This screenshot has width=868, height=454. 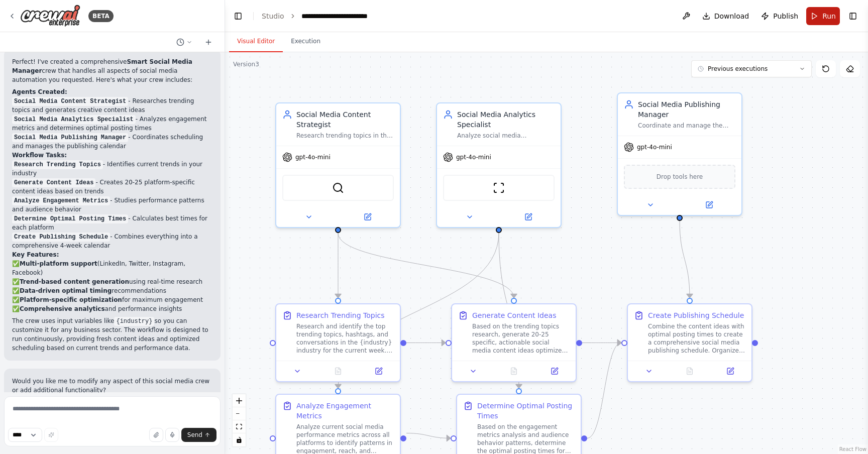 What do you see at coordinates (426, 343) in the screenshot?
I see `g: Edge from 533a1779-c7bd-498c-8f16-f904aaa11a2a to 4aa36aff-f3fc-4e98-83e0-94f0b499c28e` at bounding box center [426, 343].